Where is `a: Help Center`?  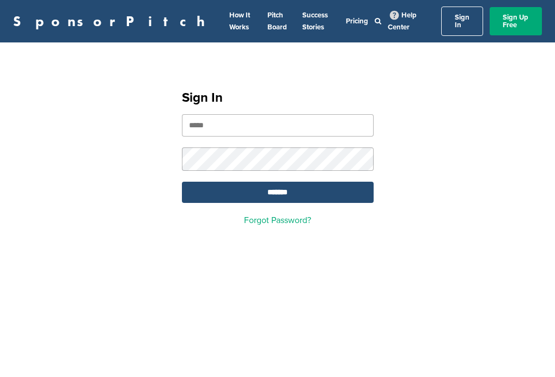 a: Help Center is located at coordinates (402, 21).